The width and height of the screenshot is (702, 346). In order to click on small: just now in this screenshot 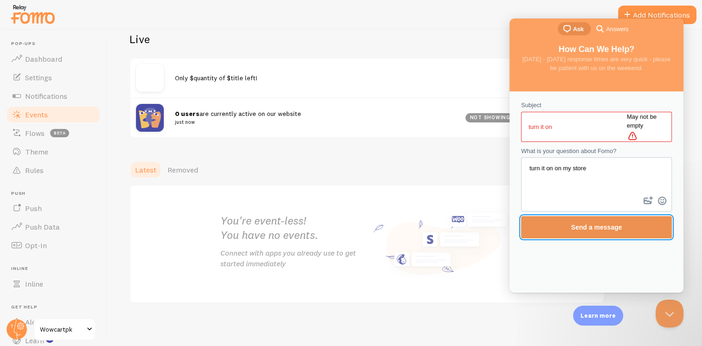, I will do `click(314, 122)`.